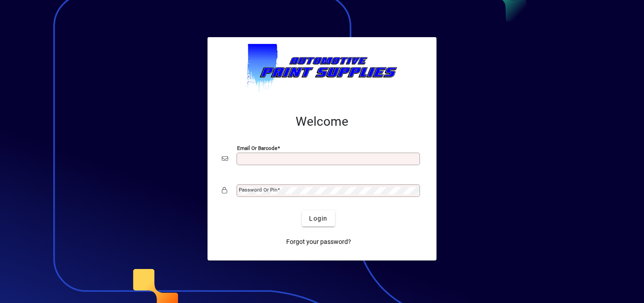  I want to click on span: Login, so click(318, 218).